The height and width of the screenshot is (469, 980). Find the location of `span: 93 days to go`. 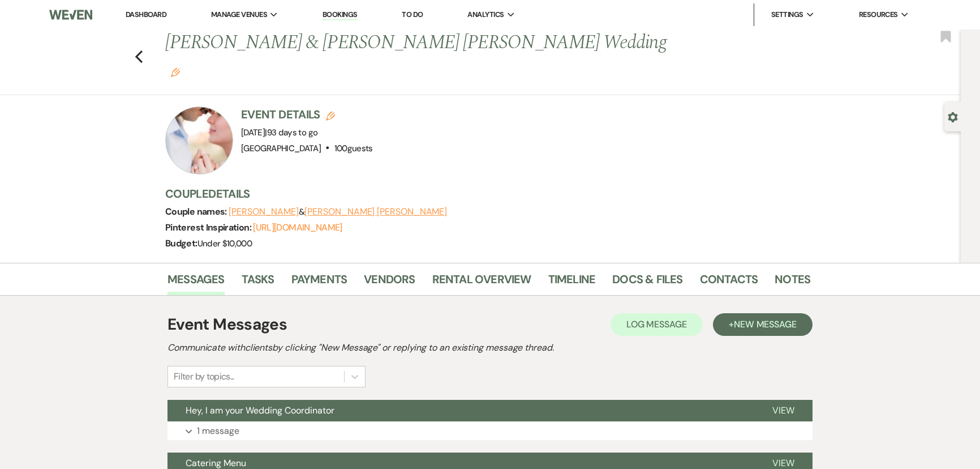

span: 93 days to go is located at coordinates (292, 133).